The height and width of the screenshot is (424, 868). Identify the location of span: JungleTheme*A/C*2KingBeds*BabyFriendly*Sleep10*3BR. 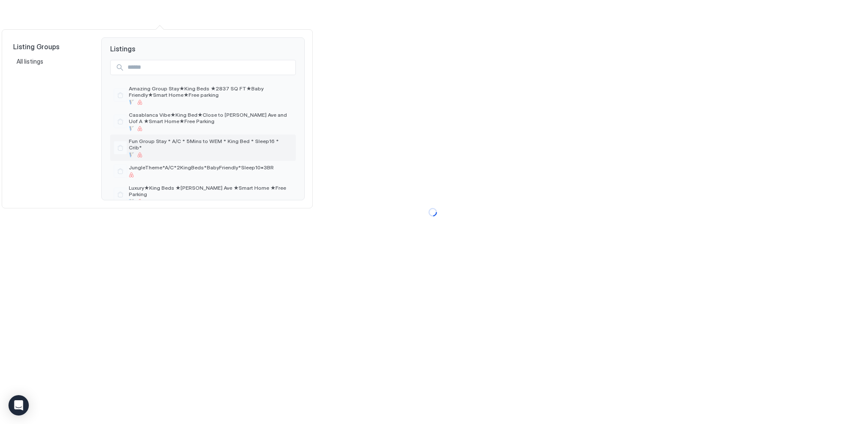
(211, 167).